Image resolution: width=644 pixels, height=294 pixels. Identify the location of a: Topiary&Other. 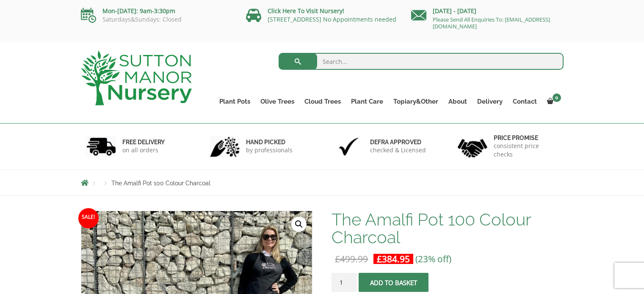
(416, 102).